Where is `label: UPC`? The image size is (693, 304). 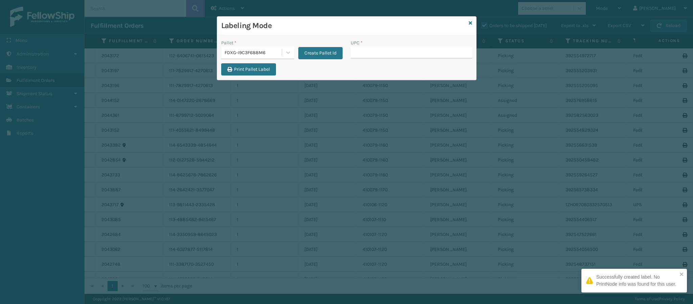 label: UPC is located at coordinates (356, 43).